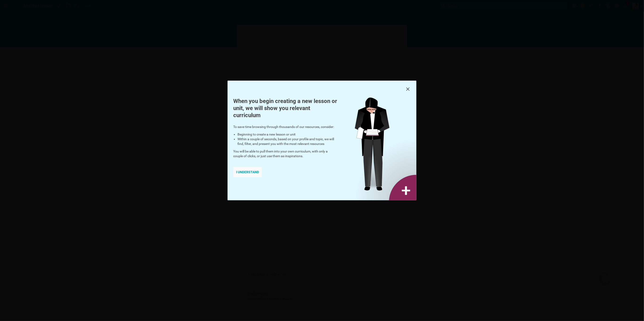 This screenshot has height=321, width=644. What do you see at coordinates (385, 149) in the screenshot?
I see `img: we-find-you-stuff.png` at bounding box center [385, 149].